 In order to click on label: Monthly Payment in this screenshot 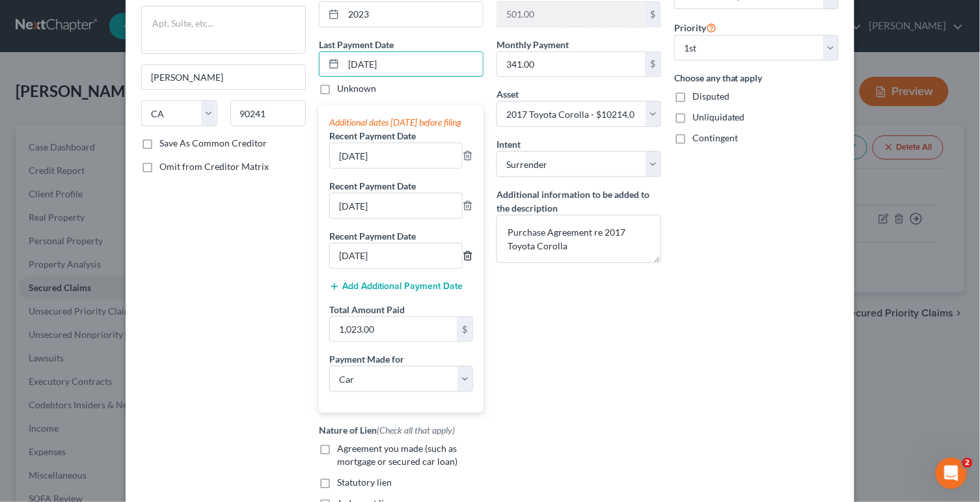, I will do `click(532, 44)`.